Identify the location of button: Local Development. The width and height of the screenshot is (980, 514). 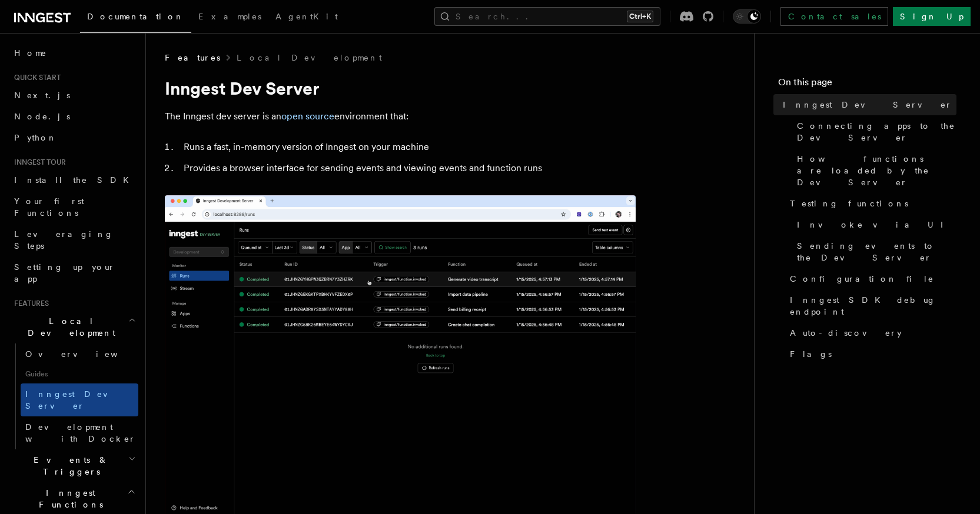
(74, 327).